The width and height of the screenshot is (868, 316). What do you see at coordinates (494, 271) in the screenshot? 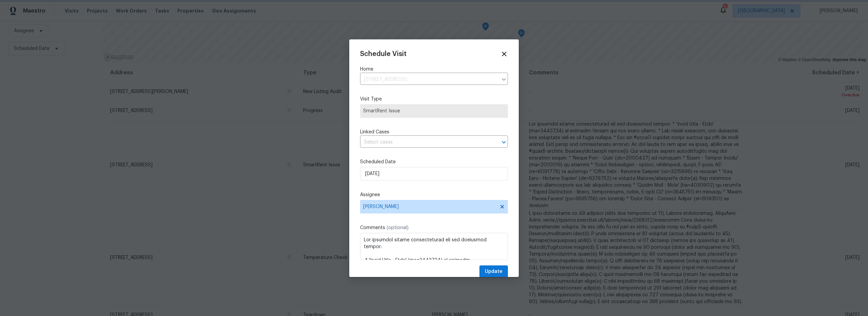
I see `span: Update` at bounding box center [494, 271].